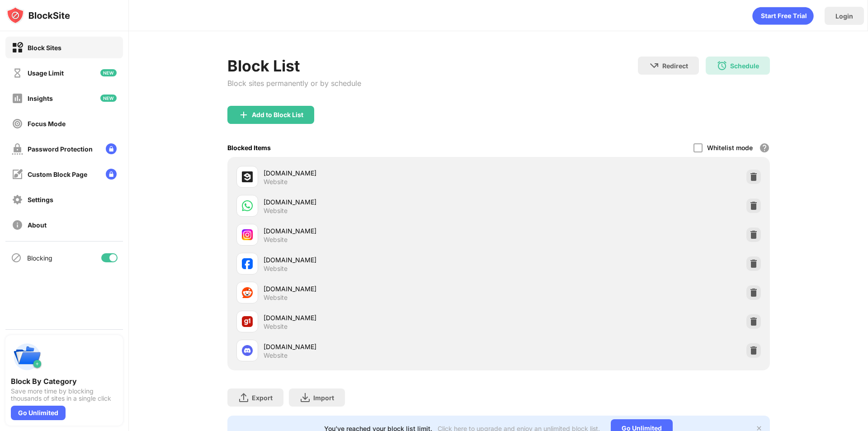 The width and height of the screenshot is (868, 431). Describe the element at coordinates (249, 147) in the screenshot. I see `div: Blocked Items` at that location.